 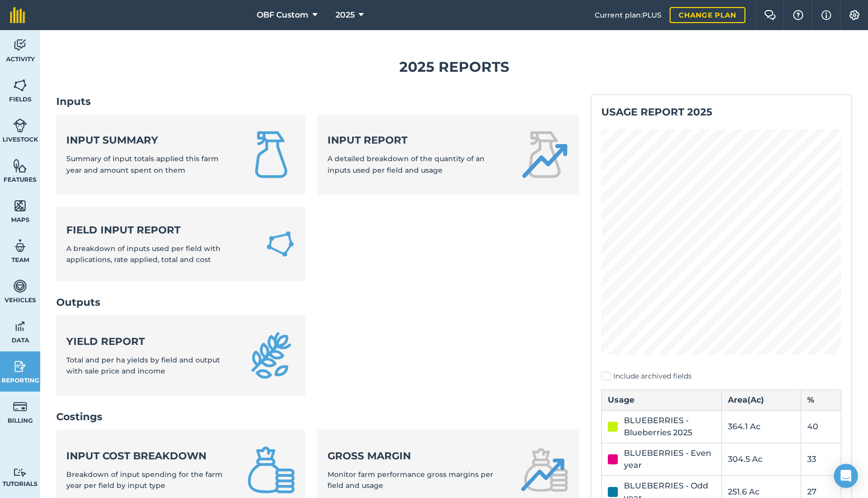 I want to click on span: 2025, so click(x=345, y=15).